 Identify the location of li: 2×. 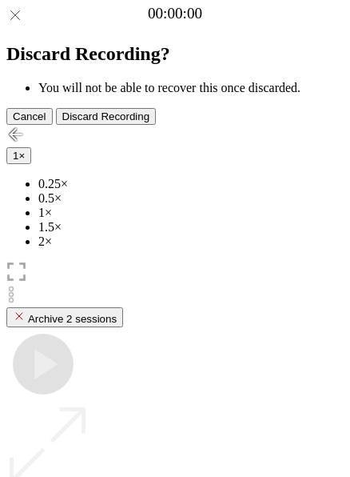
(191, 242).